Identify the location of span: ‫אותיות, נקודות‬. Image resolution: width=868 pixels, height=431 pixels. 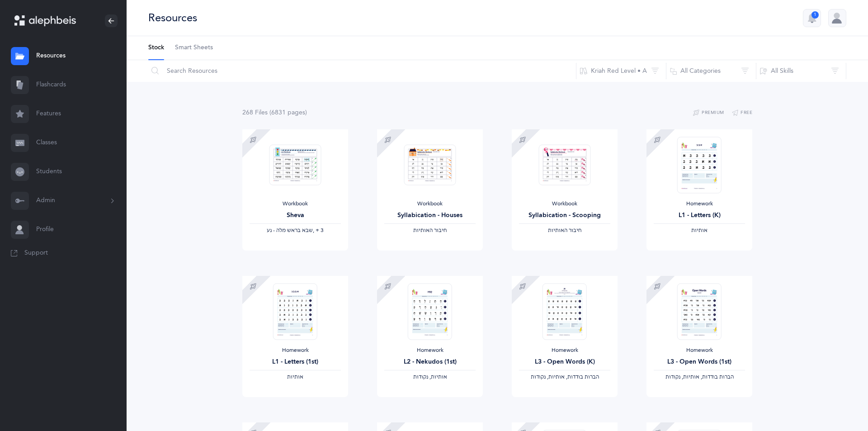
(430, 377).